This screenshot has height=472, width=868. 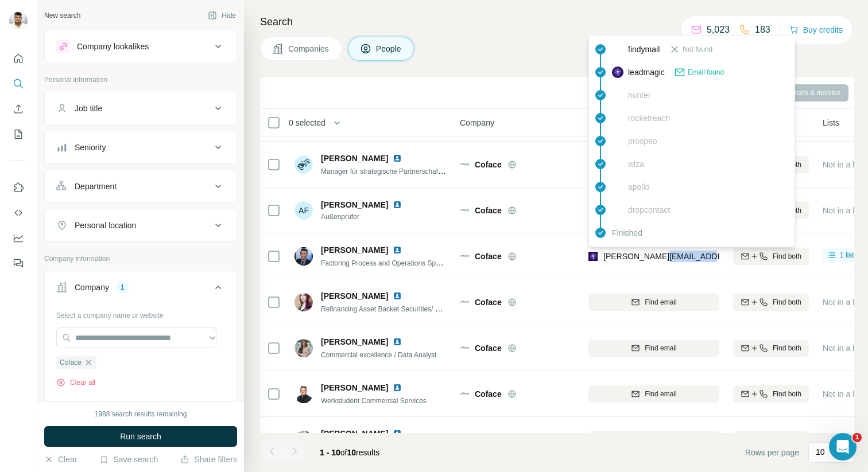 I want to click on p: Personal information, so click(x=141, y=80).